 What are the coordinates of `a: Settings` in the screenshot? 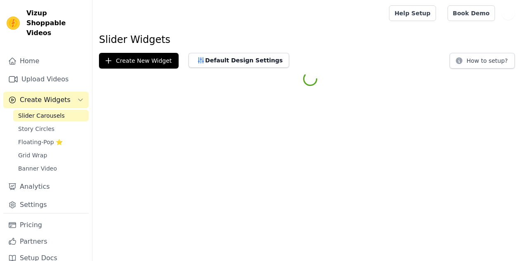 It's located at (46, 205).